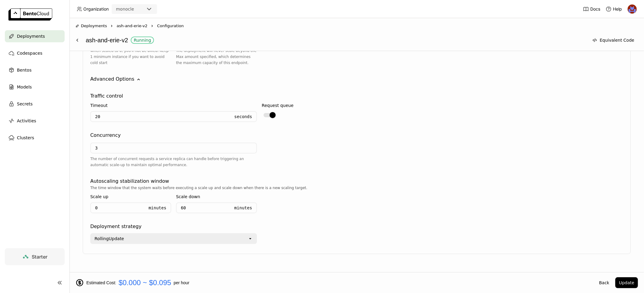 This screenshot has height=293, width=644. Describe the element at coordinates (216, 57) in the screenshot. I see `div: The deployment will never scale beyond the Max amount specified, which determines the maximum cap...` at that location.